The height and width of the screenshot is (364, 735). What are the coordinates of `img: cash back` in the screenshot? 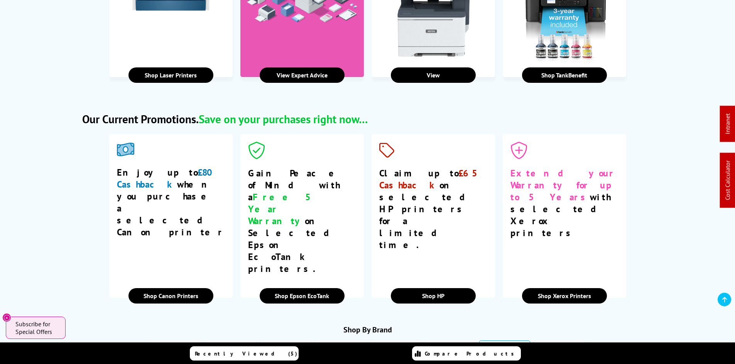 It's located at (125, 150).